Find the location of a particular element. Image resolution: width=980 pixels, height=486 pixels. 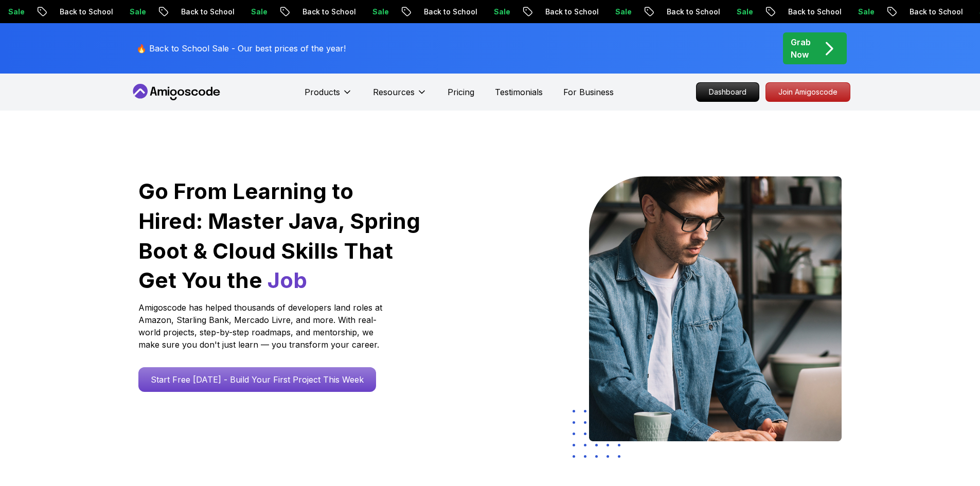

h1: Go From Learning to Hired: Master Java, Spring Boot & Cloud Skills That Get You the is located at coordinates (280, 236).